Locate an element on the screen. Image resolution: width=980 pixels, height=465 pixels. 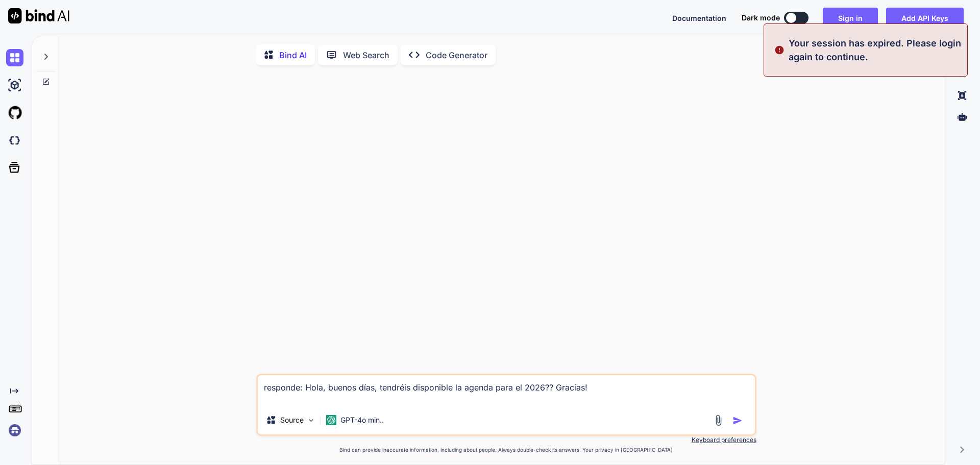
img: Bind AI is located at coordinates (39, 16).